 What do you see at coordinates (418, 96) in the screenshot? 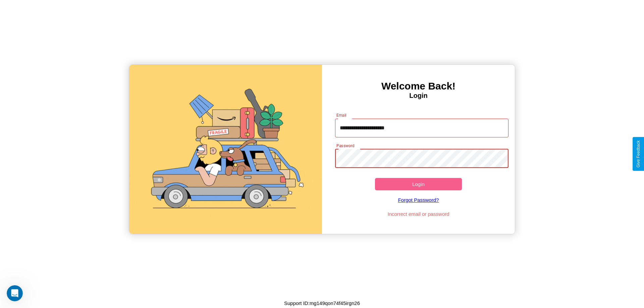
I see `h4: Login` at bounding box center [418, 96].